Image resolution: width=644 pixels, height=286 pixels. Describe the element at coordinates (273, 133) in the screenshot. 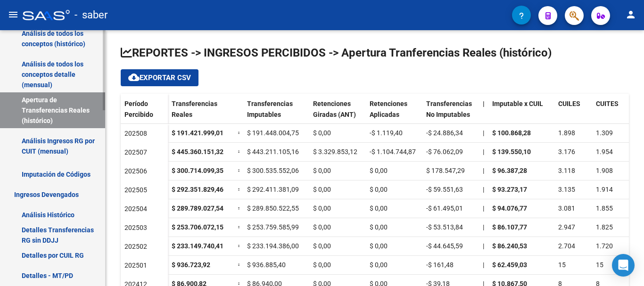

I see `span: $ 191.448.004,75` at that location.